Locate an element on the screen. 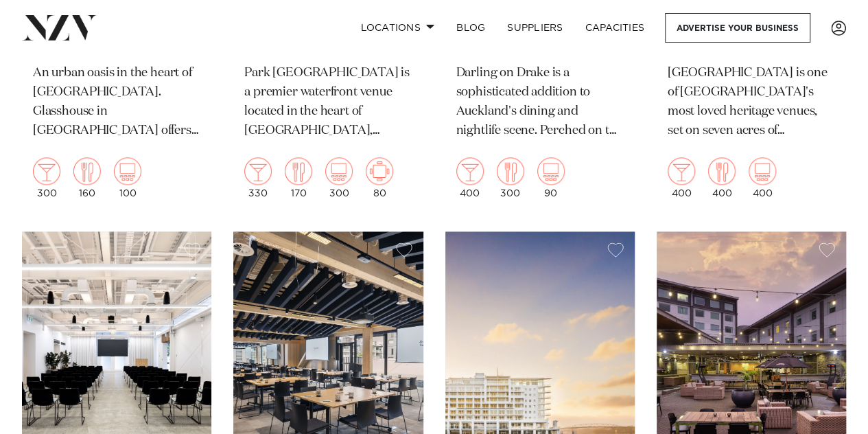  div: 80 is located at coordinates (379, 178).